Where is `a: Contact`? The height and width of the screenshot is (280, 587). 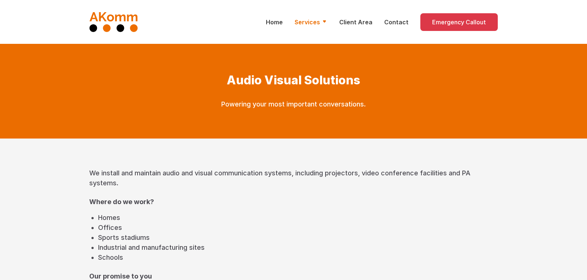 a: Contact is located at coordinates (396, 22).